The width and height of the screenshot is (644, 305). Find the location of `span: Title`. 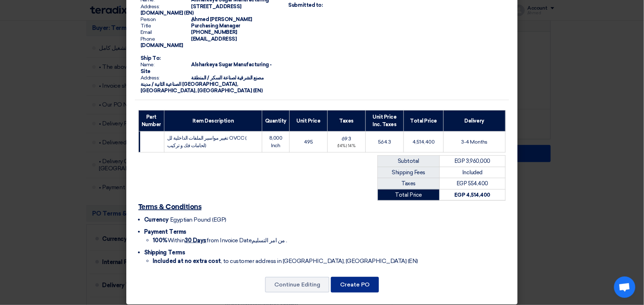

span: Title is located at coordinates (166, 26).